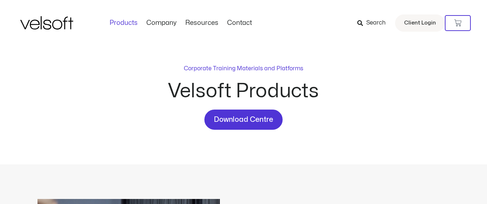  Describe the element at coordinates (47, 23) in the screenshot. I see `img: Velsoft Training Materials` at that location.